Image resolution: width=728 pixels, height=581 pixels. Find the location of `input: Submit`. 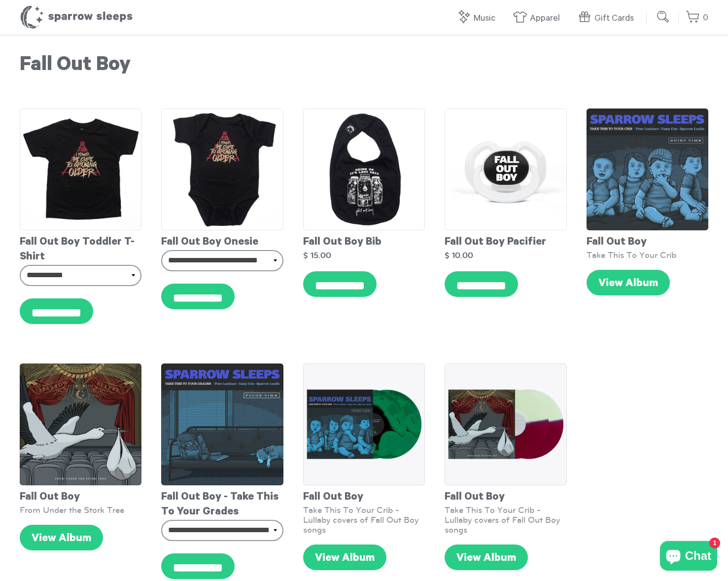

input: Submit is located at coordinates (663, 17).